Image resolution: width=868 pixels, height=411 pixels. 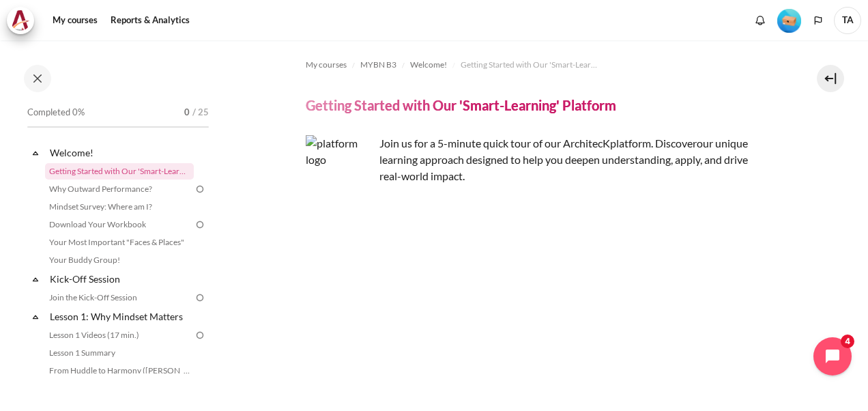 What do you see at coordinates (120, 316) in the screenshot?
I see `a: Lesson 1: Why Mindset Matters` at bounding box center [120, 316].